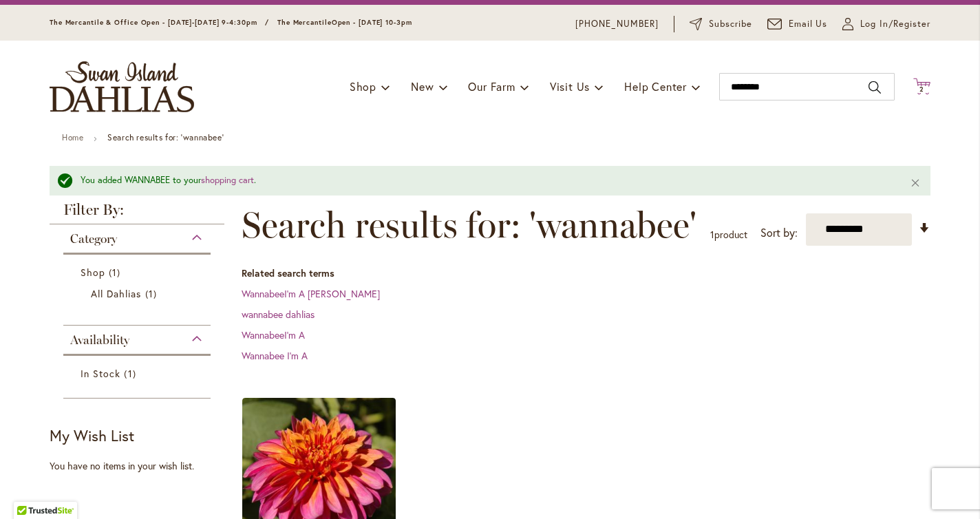  Describe the element at coordinates (100, 340) in the screenshot. I see `span: Availability` at that location.